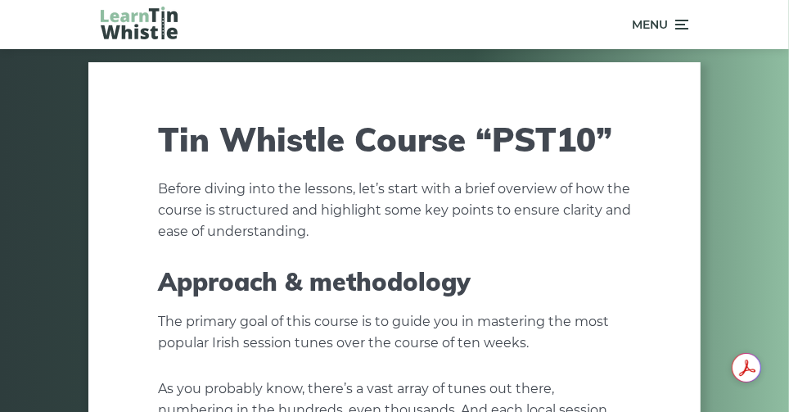  I want to click on p: The primary goal of this course is to guide you in mastering the most popular Irish session tunes..., so click(394, 332).